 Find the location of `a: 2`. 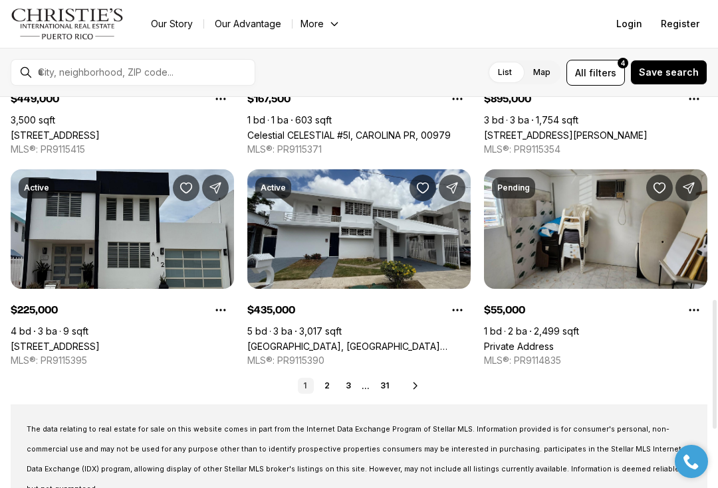

a: 2 is located at coordinates (327, 386).